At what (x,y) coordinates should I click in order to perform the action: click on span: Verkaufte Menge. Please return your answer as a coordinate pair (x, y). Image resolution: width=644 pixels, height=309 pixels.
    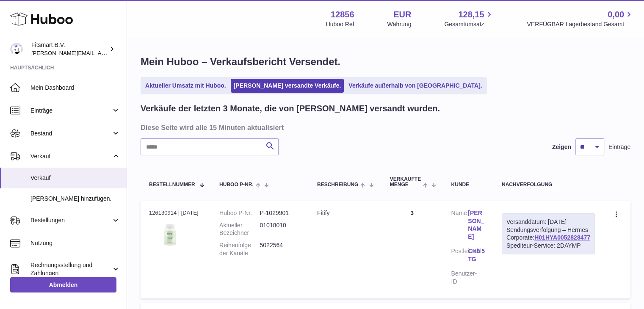
    Looking at the image, I should click on (405, 182).